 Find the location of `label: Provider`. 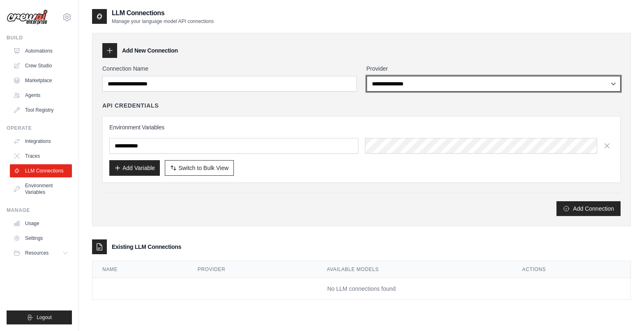

label: Provider is located at coordinates (494, 69).